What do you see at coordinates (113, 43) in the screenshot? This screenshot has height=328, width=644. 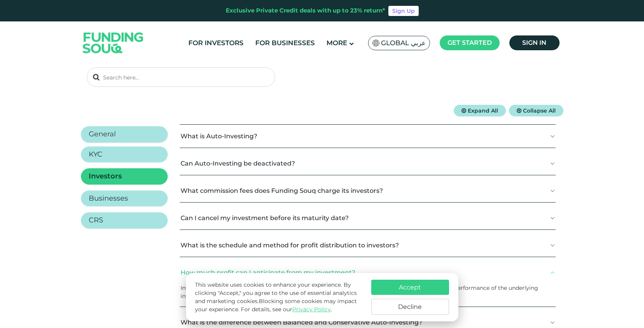 I see `img: Logo` at bounding box center [113, 43].